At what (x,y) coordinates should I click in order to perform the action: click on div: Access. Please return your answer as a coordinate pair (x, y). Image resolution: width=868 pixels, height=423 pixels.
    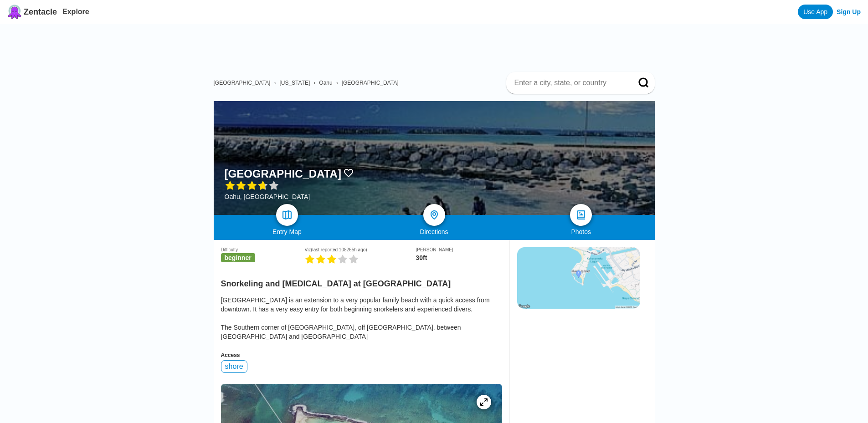
    Looking at the image, I should click on (362, 355).